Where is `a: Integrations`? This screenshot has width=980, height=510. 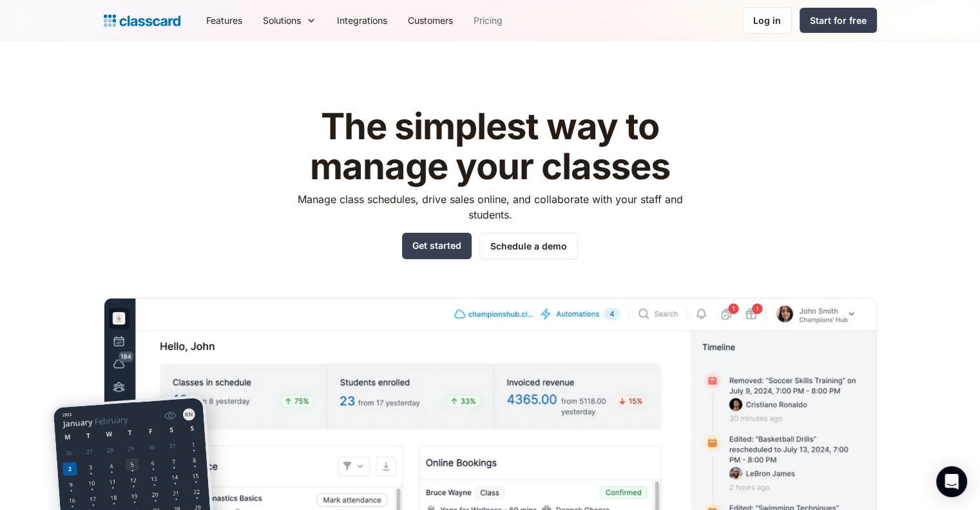
a: Integrations is located at coordinates (362, 20).